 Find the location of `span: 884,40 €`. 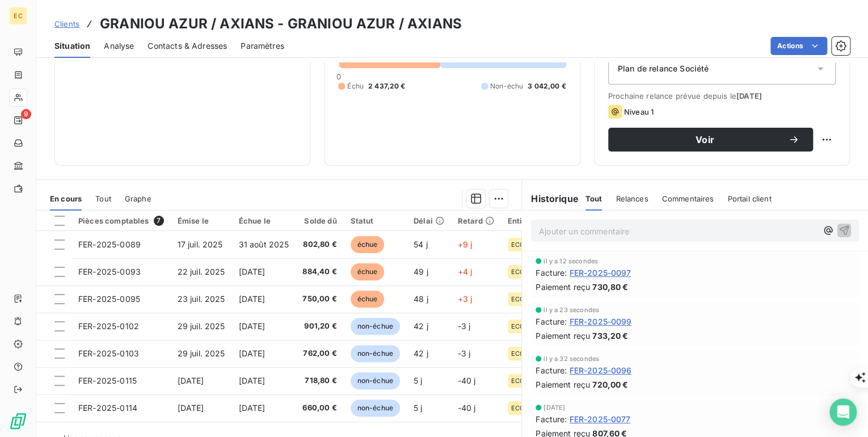

span: 884,40 € is located at coordinates (320, 272).